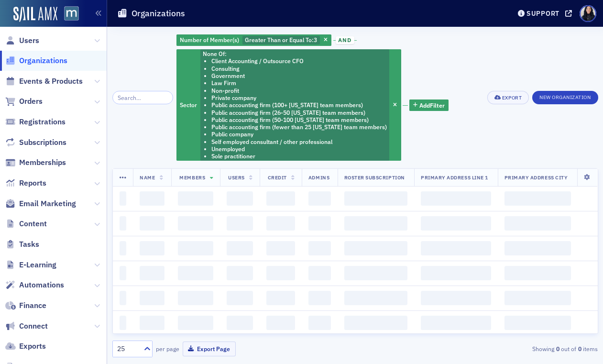  I want to click on a: View Homepage, so click(68, 15).